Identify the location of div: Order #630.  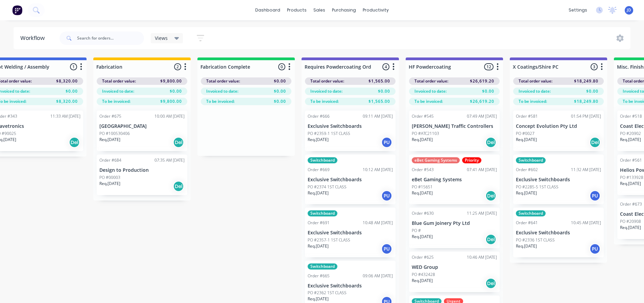
(422, 213).